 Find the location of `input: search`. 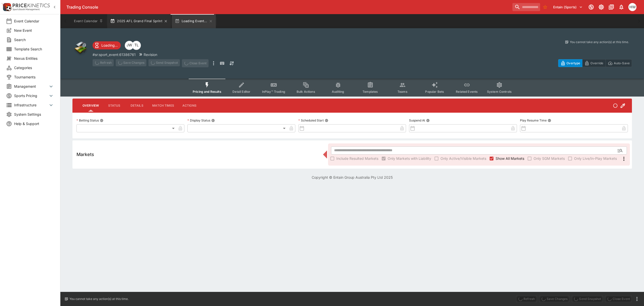

input: search is located at coordinates (526, 7).